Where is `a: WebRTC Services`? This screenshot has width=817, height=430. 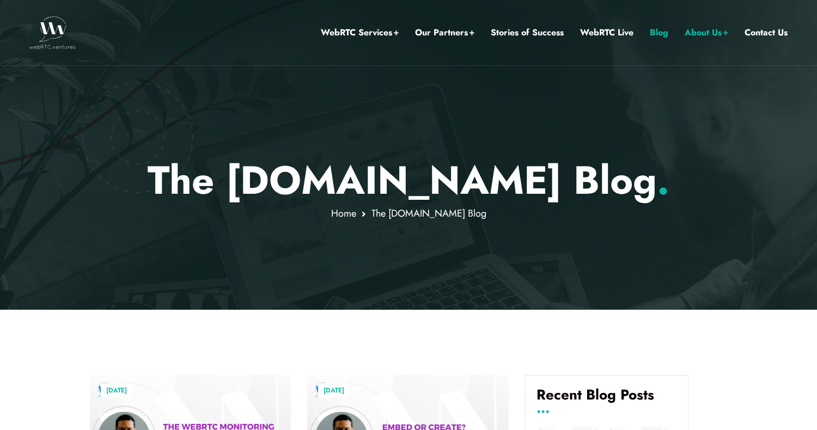 a: WebRTC Services is located at coordinates (360, 33).